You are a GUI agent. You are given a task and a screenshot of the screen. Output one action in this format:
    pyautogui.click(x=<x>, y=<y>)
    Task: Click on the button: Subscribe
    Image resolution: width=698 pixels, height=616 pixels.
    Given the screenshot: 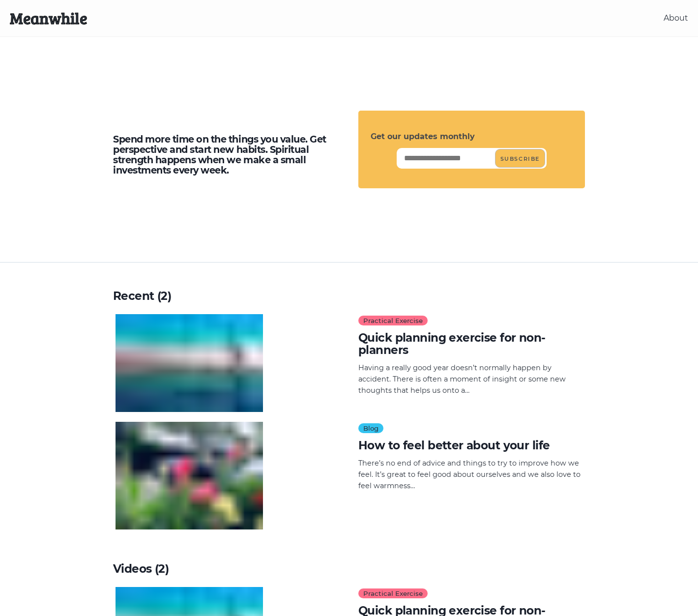 What is the action you would take?
    pyautogui.click(x=521, y=158)
    